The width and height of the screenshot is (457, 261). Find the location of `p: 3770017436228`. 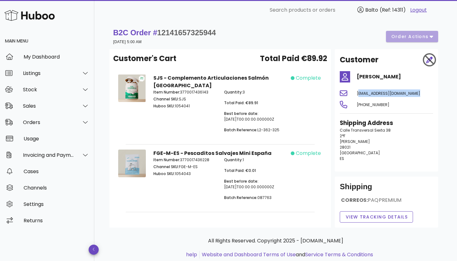

p: 3770017436228 is located at coordinates (185, 160).